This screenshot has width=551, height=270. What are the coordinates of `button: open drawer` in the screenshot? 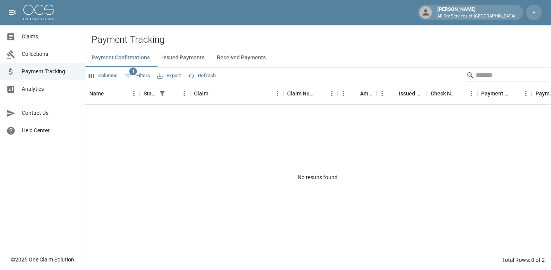 It's located at (12, 12).